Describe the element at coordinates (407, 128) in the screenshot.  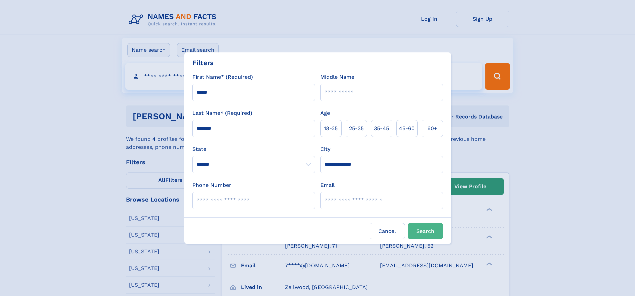
I see `span: 45‑60` at that location.